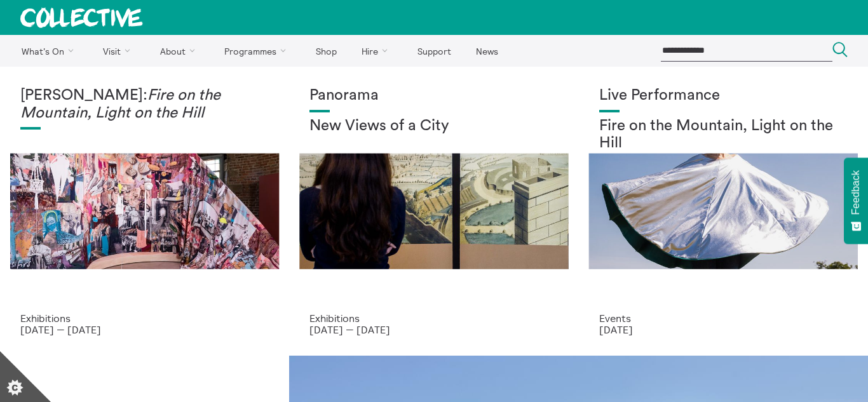 The height and width of the screenshot is (402, 868). What do you see at coordinates (487, 51) in the screenshot?
I see `a: News` at bounding box center [487, 51].